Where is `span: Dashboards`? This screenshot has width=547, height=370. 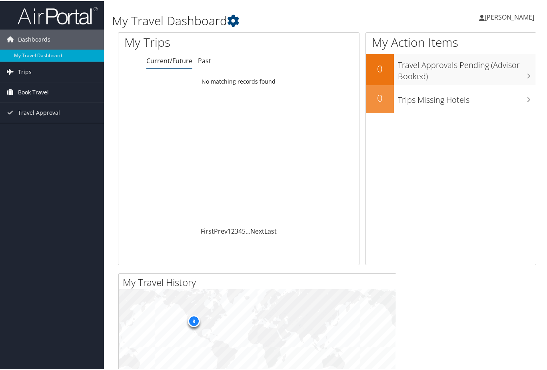
span: Dashboards is located at coordinates (34, 38).